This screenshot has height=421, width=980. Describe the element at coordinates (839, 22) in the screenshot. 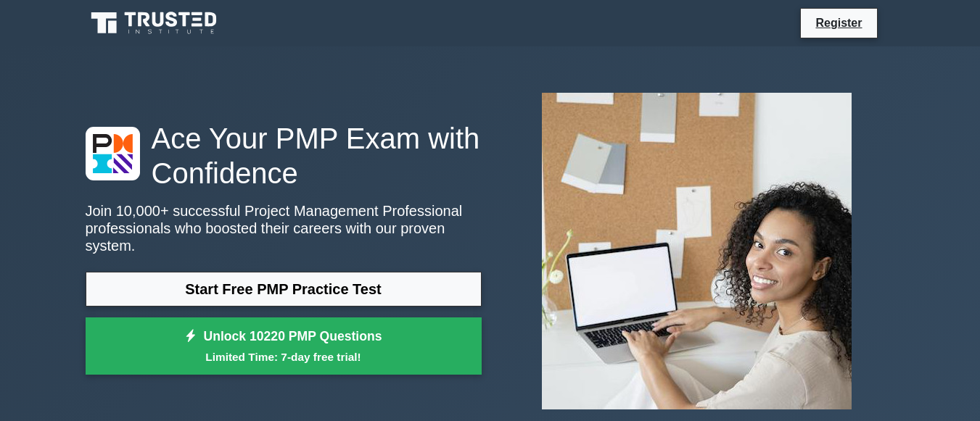

I see `a: Register` at that location.